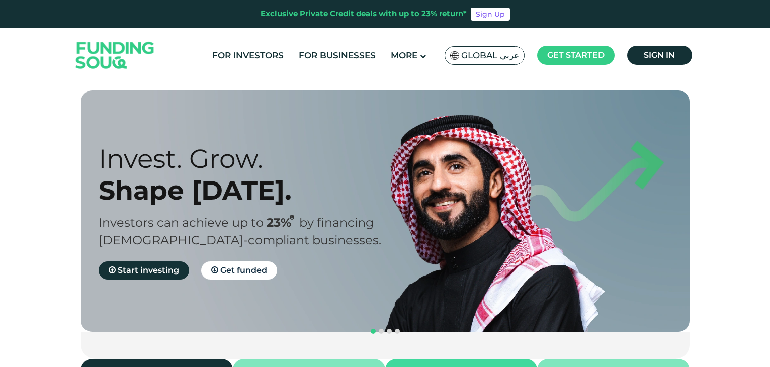 This screenshot has height=367, width=770. What do you see at coordinates (364, 14) in the screenshot?
I see `div: Exclusive Private Credit deals with up to 23% return*` at bounding box center [364, 14].